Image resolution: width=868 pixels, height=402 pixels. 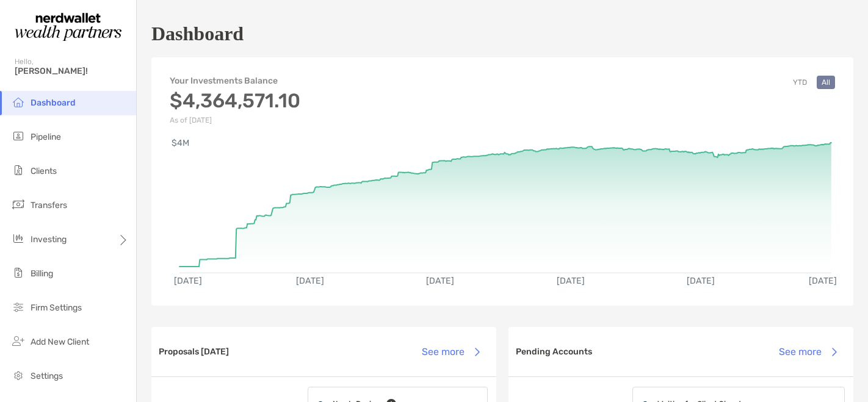 What do you see at coordinates (18, 170) in the screenshot?
I see `img: clients icon` at bounding box center [18, 170].